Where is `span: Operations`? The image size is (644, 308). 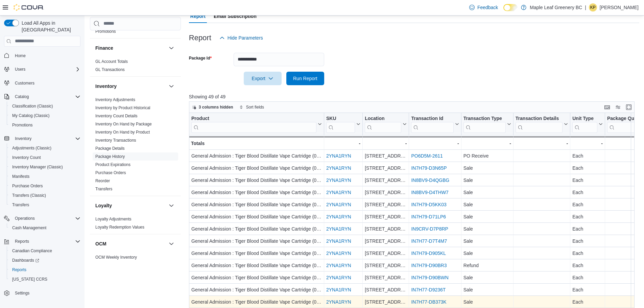
span: Operations is located at coordinates (46, 218).